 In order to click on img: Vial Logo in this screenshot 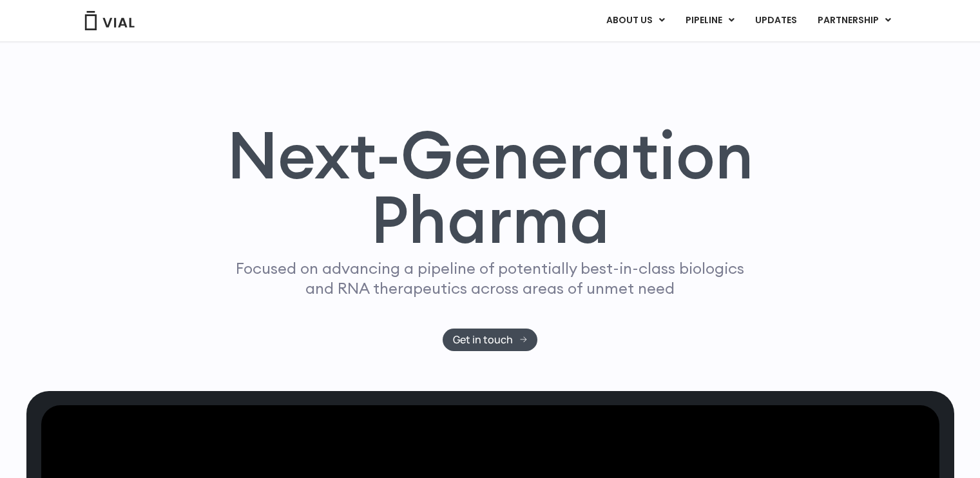, I will do `click(109, 21)`.